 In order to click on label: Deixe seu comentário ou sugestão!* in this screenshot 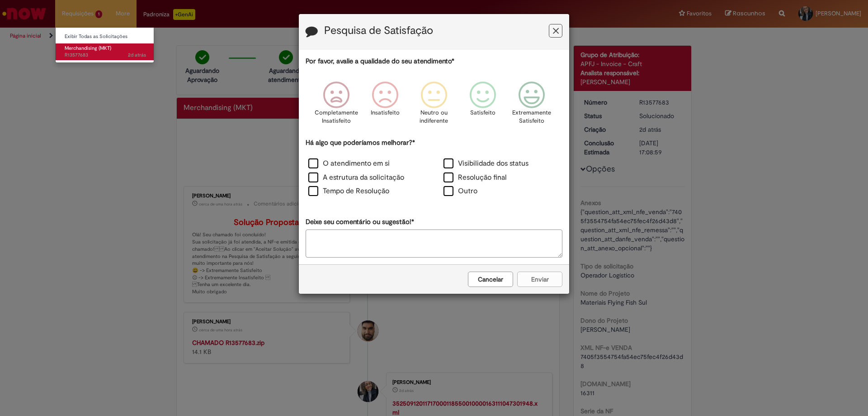, I will do `click(360, 222)`.